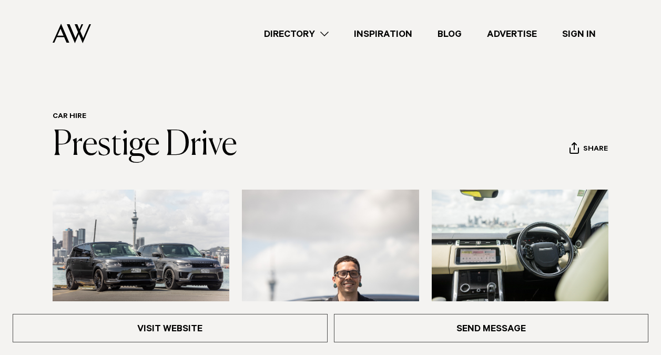 The image size is (661, 355). Describe the element at coordinates (589, 149) in the screenshot. I see `button: Share` at that location.